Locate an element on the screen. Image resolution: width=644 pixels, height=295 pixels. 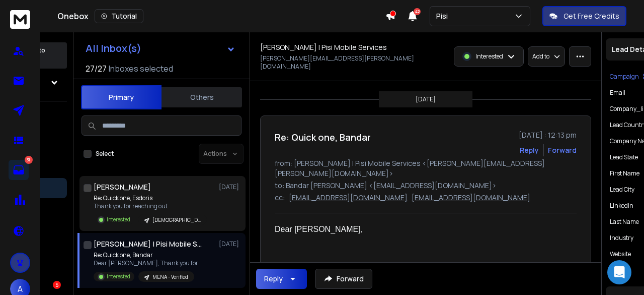
p: linkedin is located at coordinates (621, 206).